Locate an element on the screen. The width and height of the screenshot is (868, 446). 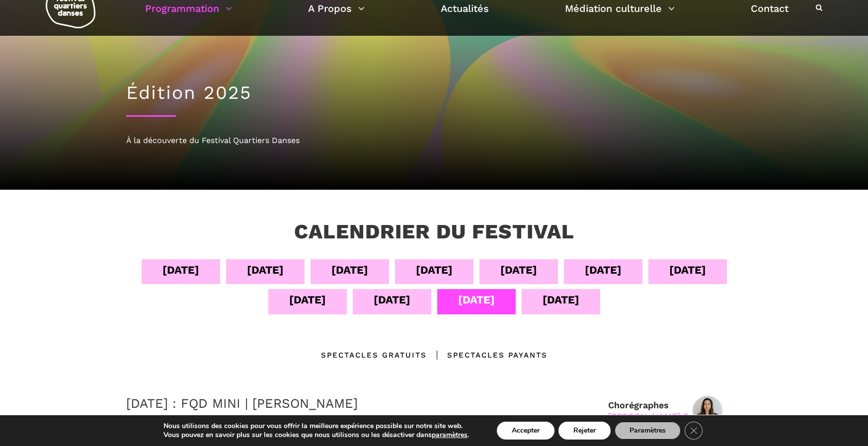
button: Close GDPR Cookie Banner is located at coordinates (694, 431).